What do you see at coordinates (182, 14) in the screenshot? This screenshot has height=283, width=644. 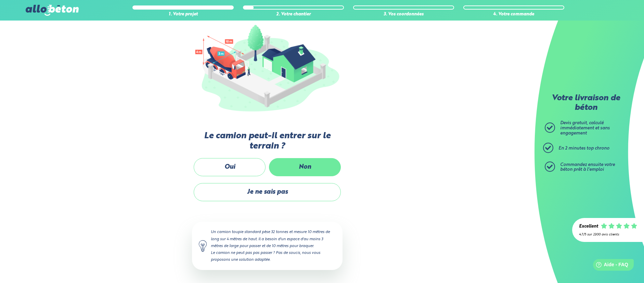 I see `div: 1. Votre projet` at bounding box center [182, 14].